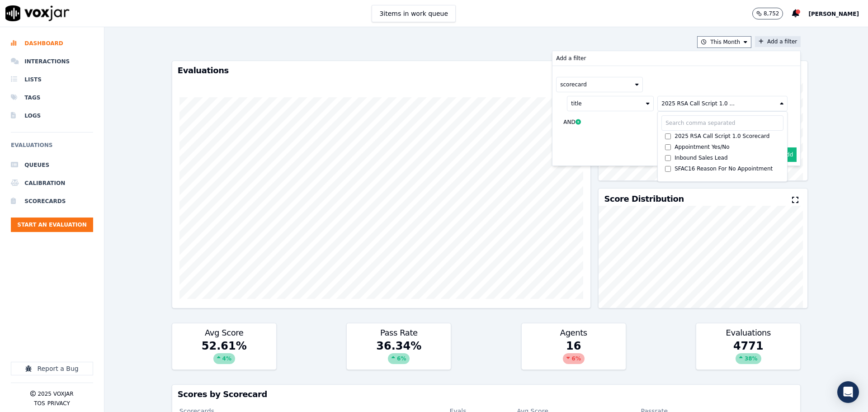 The width and height of the screenshot is (868, 412). I want to click on a: Interactions, so click(52, 61).